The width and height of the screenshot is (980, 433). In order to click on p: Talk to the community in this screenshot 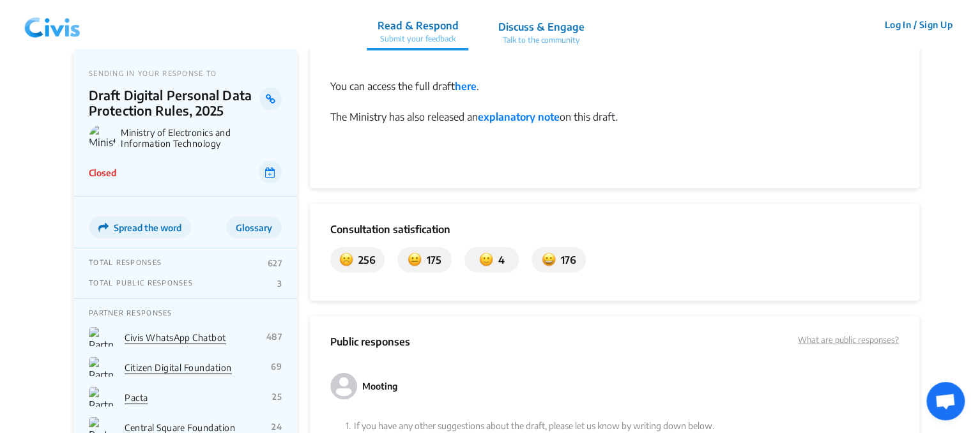, I will do `click(540, 40)`.